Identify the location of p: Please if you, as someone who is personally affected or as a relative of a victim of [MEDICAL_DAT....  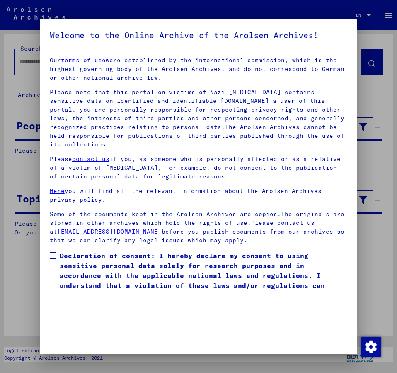
(199, 168).